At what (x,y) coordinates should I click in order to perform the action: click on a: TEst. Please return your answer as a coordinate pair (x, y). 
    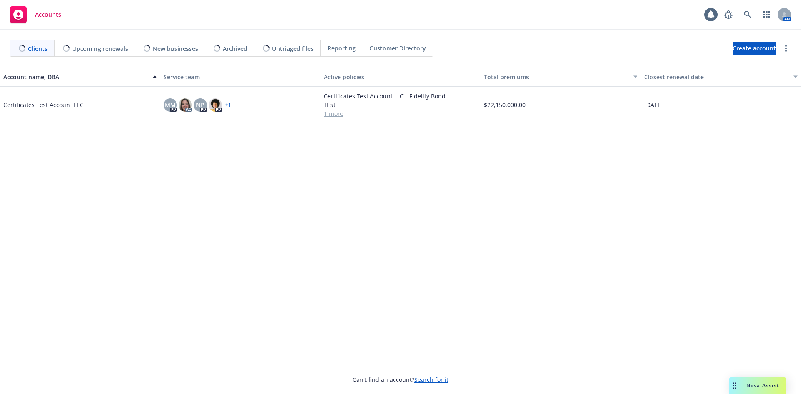
    Looking at the image, I should click on (401, 105).